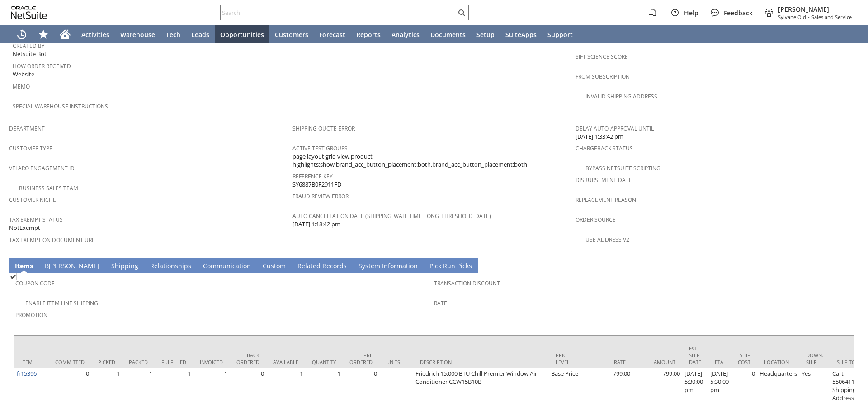 Image resolution: width=868 pixels, height=415 pixels. What do you see at coordinates (332, 34) in the screenshot?
I see `a: Forecast` at bounding box center [332, 34].